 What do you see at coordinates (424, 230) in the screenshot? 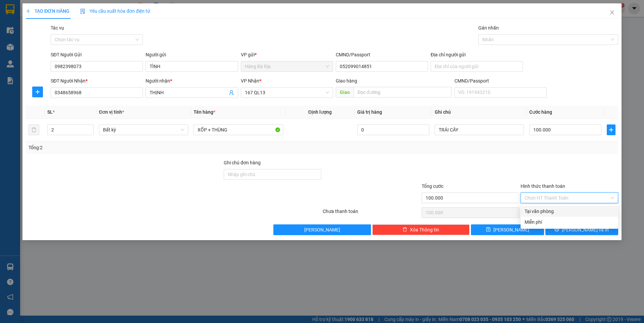
I see `span: Xóa Thông tin` at bounding box center [424, 230].